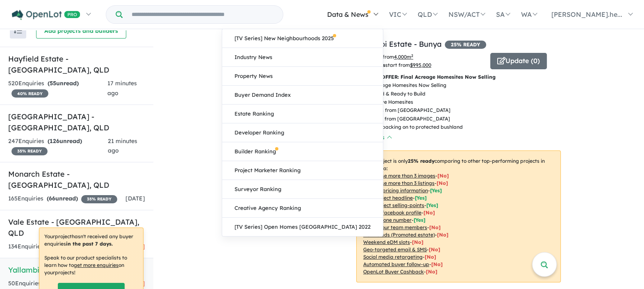  I want to click on div: 247 Enquir ies, so click(58, 147).